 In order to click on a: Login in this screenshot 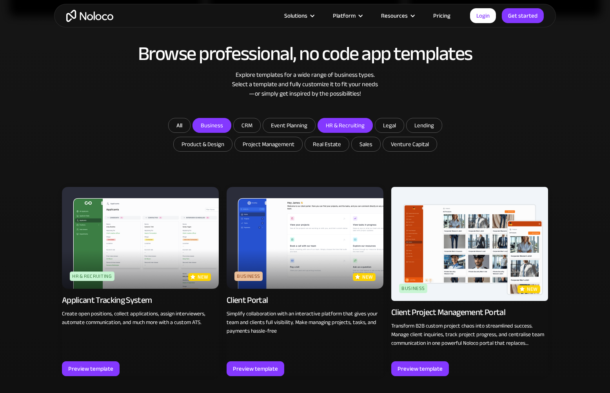, I will do `click(483, 16)`.